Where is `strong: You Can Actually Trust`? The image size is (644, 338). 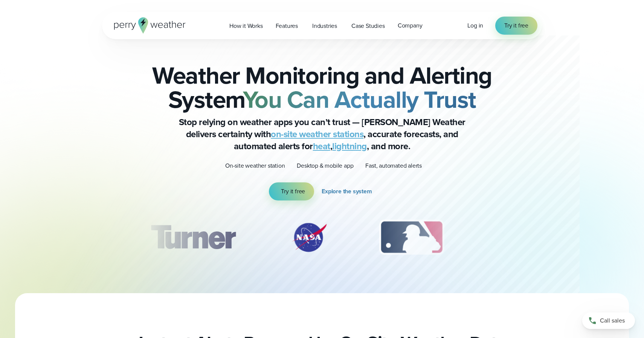 strong: You Can Actually Trust is located at coordinates (359, 99).